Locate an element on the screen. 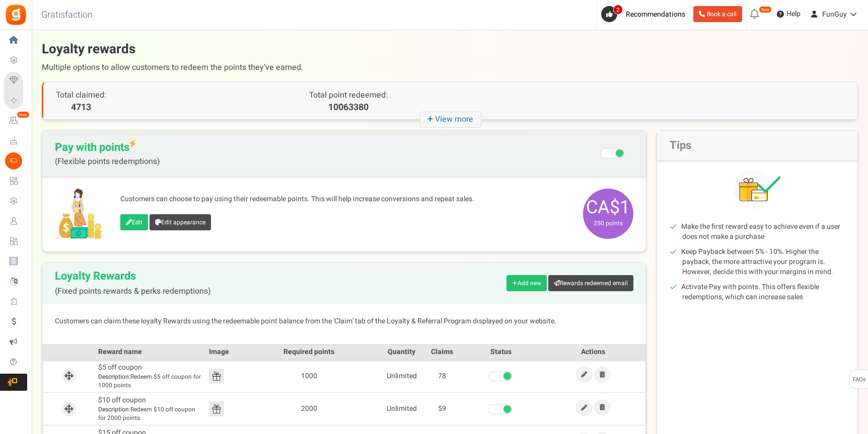 The width and height of the screenshot is (868, 434). p: Customers can claim these loyalty Rewards using the redeemable point balance from the 'Claim' tab... is located at coordinates (344, 322).